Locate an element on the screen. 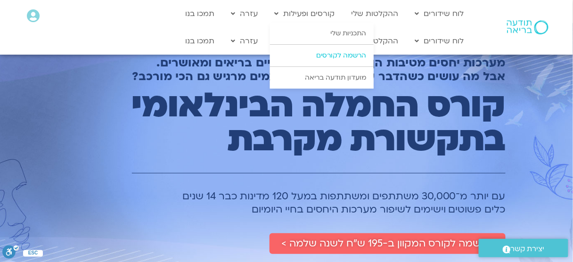 The width and height of the screenshot is (573, 262). h2: מערכות יחסים מטיבות הן אחד המפתחות לחיים בריאים ומאושרים. אבל מה עושים כשהדבר שהכי חשוב לנו, לפעמ... is located at coordinates (298, 70).